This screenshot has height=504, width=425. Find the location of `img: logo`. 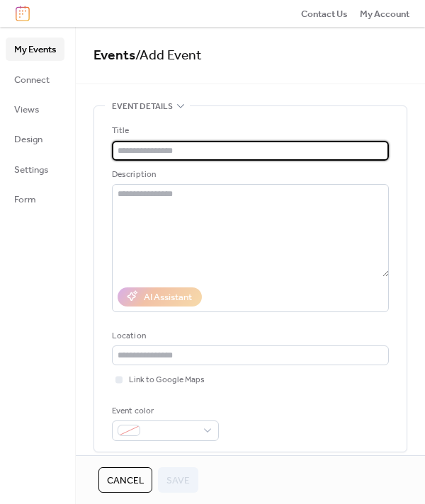

img: logo is located at coordinates (22, 13).